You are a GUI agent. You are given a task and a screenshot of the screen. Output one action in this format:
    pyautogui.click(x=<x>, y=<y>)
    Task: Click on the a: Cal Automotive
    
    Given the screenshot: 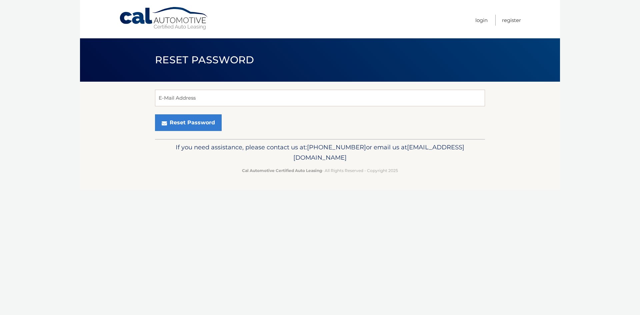 What is the action you would take?
    pyautogui.click(x=164, y=18)
    